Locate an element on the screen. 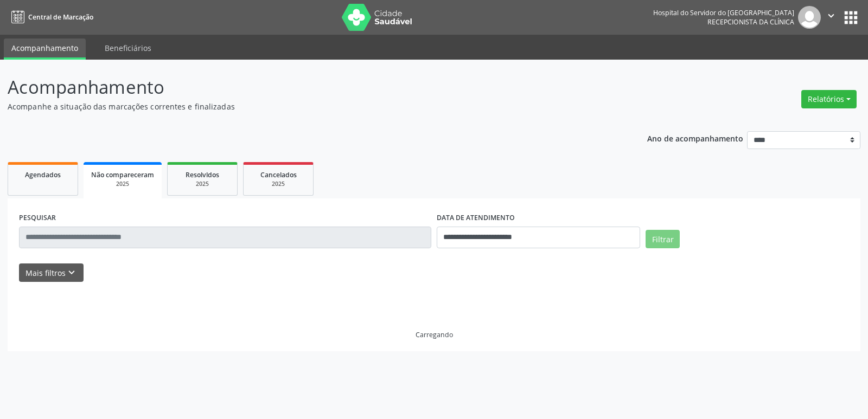  span: Agendados is located at coordinates (43, 175).